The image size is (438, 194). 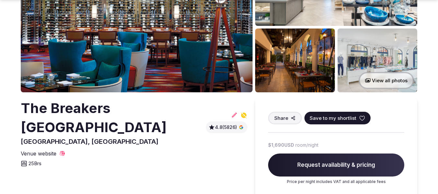 I want to click on button: 4.8(5826), so click(x=227, y=127).